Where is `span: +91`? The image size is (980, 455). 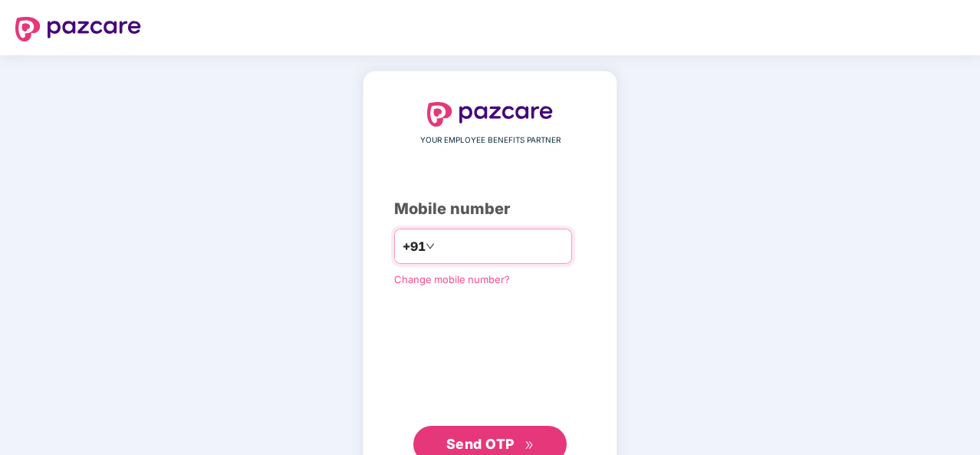 span: +91 is located at coordinates (414, 246).